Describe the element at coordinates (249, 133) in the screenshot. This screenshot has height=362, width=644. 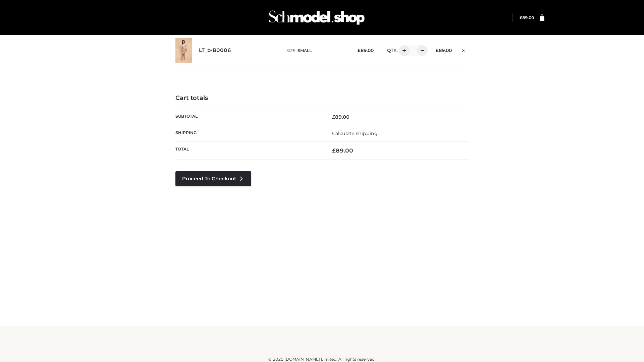
I see `th: Shipping` at that location.